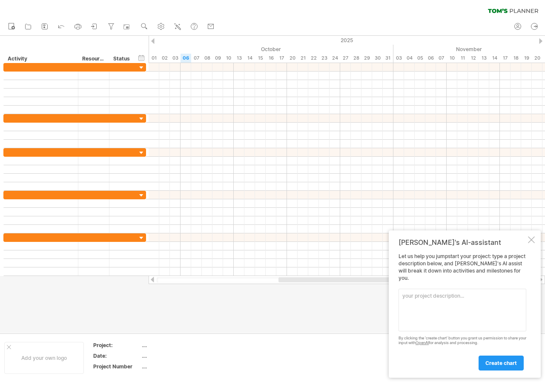 The height and width of the screenshot is (382, 545). I want to click on div: Friday, 24 October 2025, so click(335, 58).